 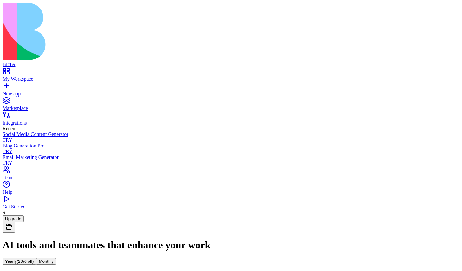 I want to click on div: Blog Generation Pro, so click(x=231, y=146).